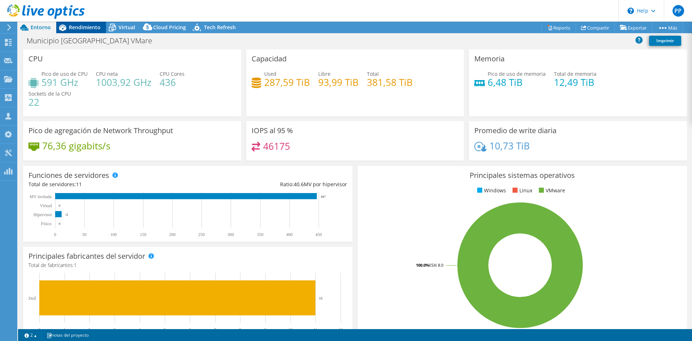 The image size is (692, 341). Describe the element at coordinates (115, 329) in the screenshot. I see `text: 3` at that location.